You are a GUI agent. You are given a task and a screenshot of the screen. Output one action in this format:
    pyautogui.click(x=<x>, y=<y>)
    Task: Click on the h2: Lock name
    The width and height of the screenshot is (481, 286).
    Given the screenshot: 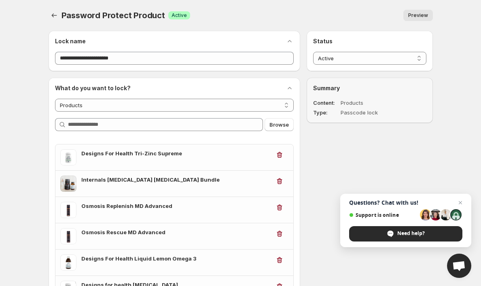 What is the action you would take?
    pyautogui.click(x=70, y=41)
    